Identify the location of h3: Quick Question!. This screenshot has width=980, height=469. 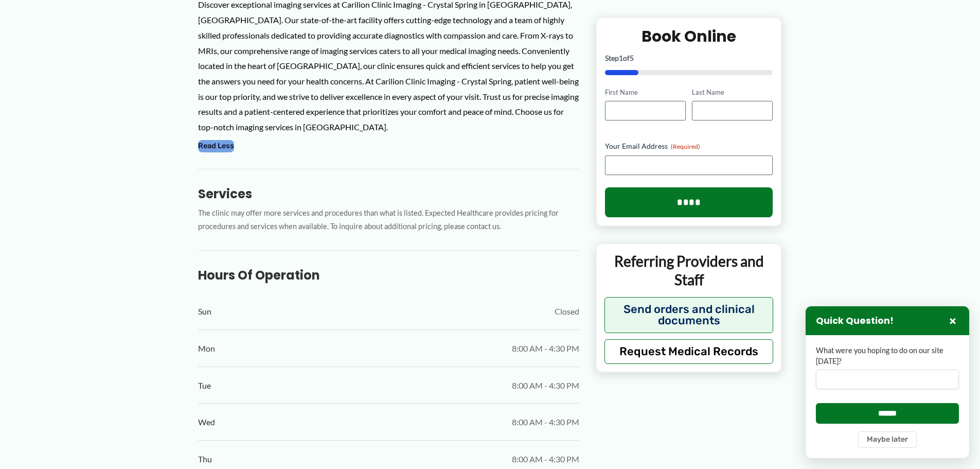
(854, 320).